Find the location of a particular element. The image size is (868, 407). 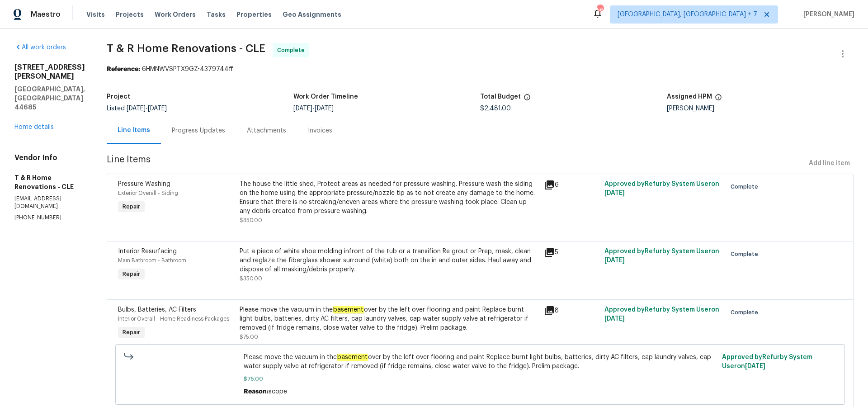

span: Line Items is located at coordinates (456, 163).